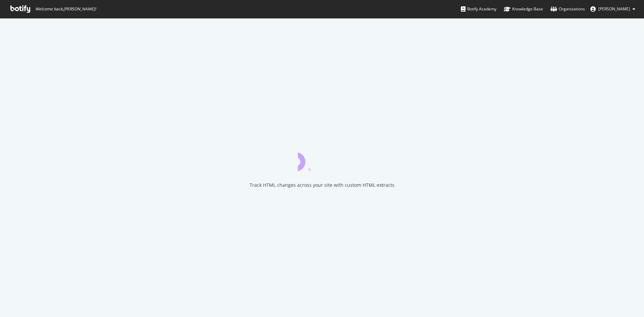 The height and width of the screenshot is (317, 644). Describe the element at coordinates (568, 9) in the screenshot. I see `div: Organizations` at that location.